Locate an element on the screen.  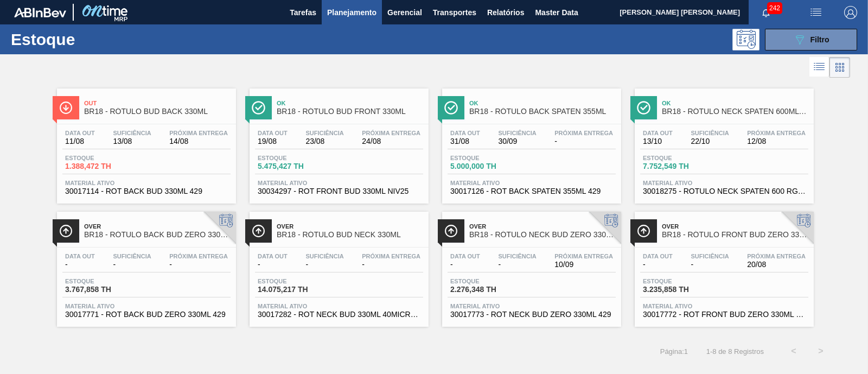
button: Notificações is located at coordinates (766, 13).